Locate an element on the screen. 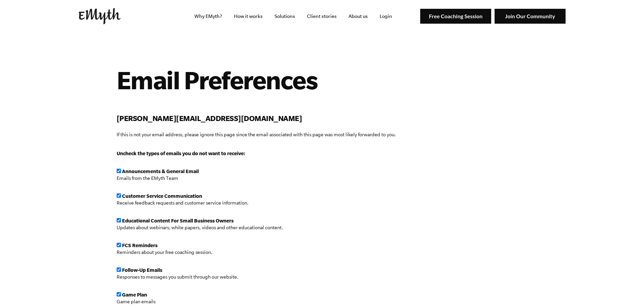 The width and height of the screenshot is (644, 308). p: Responses to messages you submit through our website. is located at coordinates (258, 277).